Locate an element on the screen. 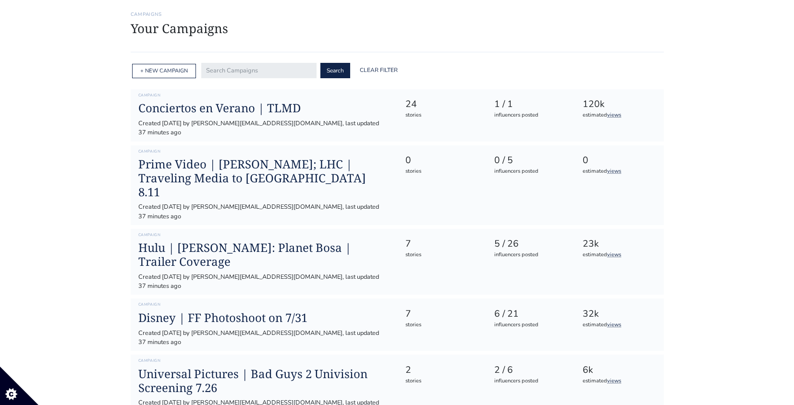 This screenshot has width=794, height=405. h1: Universal Pictures | Bad Guys 2 Univision Screening 7.26 is located at coordinates (264, 381).